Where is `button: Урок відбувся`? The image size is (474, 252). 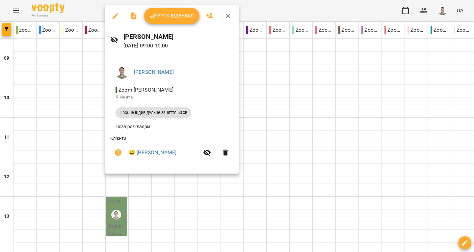
button: Урок відбувся is located at coordinates (172, 16).